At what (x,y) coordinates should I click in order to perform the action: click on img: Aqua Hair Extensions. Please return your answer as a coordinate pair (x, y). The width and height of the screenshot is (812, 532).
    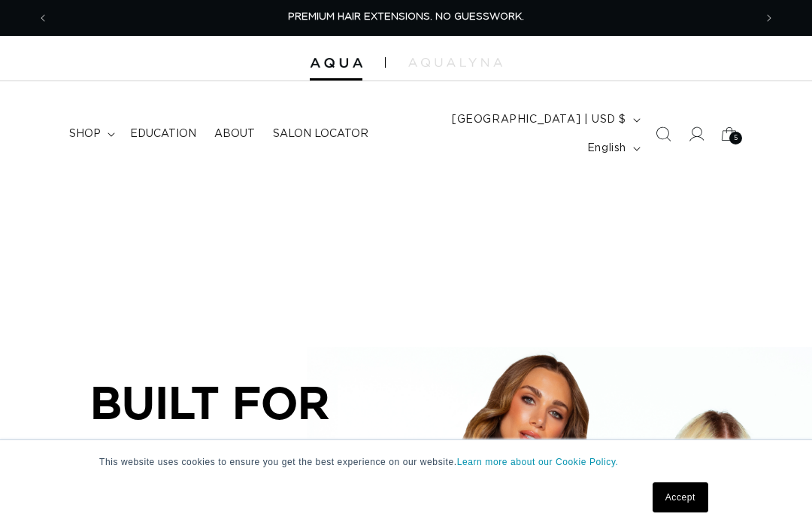
    Looking at the image, I should click on (336, 63).